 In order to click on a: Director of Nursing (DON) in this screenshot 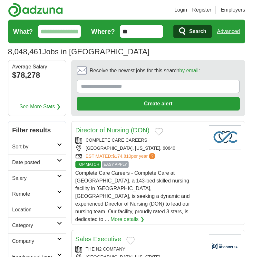, I will do `click(112, 130)`.